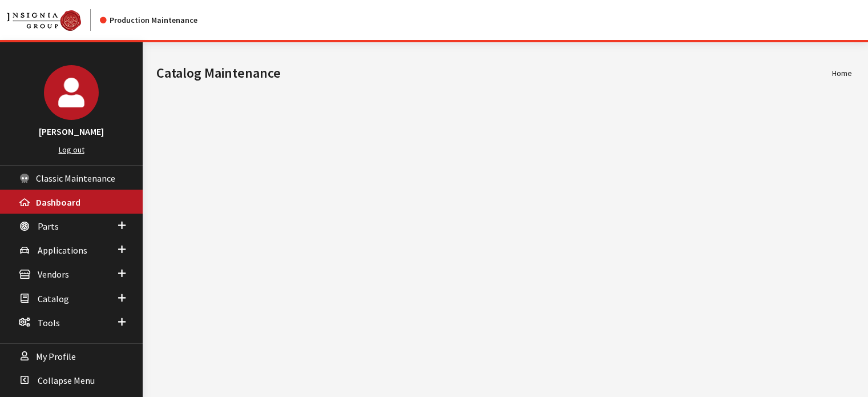 This screenshot has height=397, width=868. I want to click on a: Log out, so click(72, 149).